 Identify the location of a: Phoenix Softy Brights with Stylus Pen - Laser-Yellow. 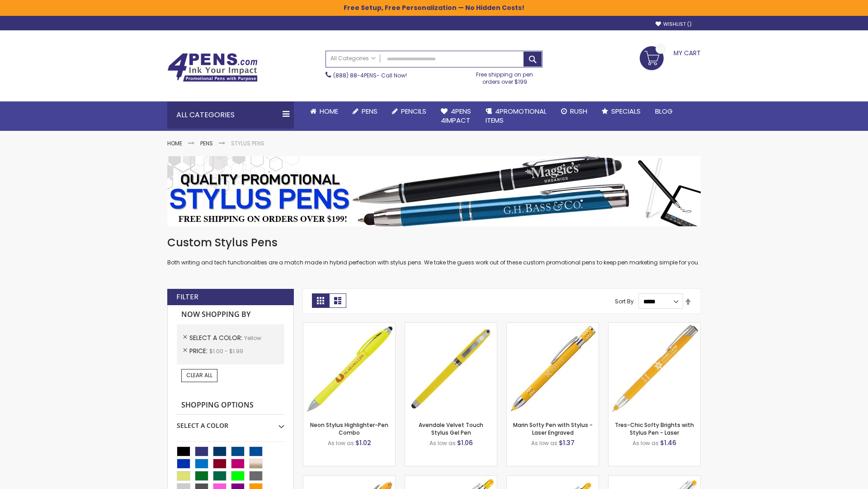
(451, 478).